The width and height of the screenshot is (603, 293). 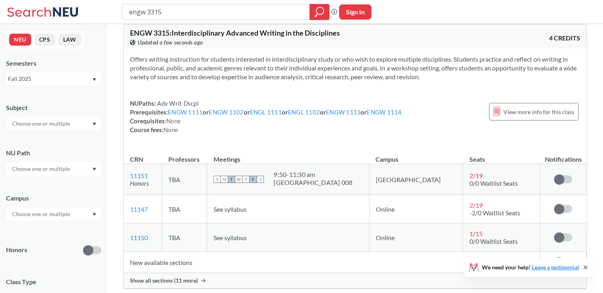 I want to click on span: ENGW 3315 : Interdisciplinary Advanced Writing in the Disciplines, so click(x=235, y=33).